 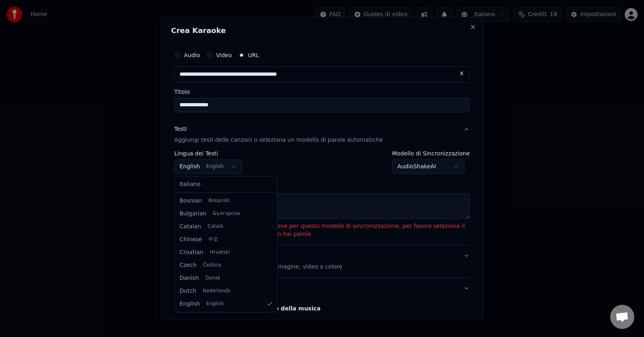 What do you see at coordinates (190, 184) in the screenshot?
I see `span: Italiano` at bounding box center [190, 184].